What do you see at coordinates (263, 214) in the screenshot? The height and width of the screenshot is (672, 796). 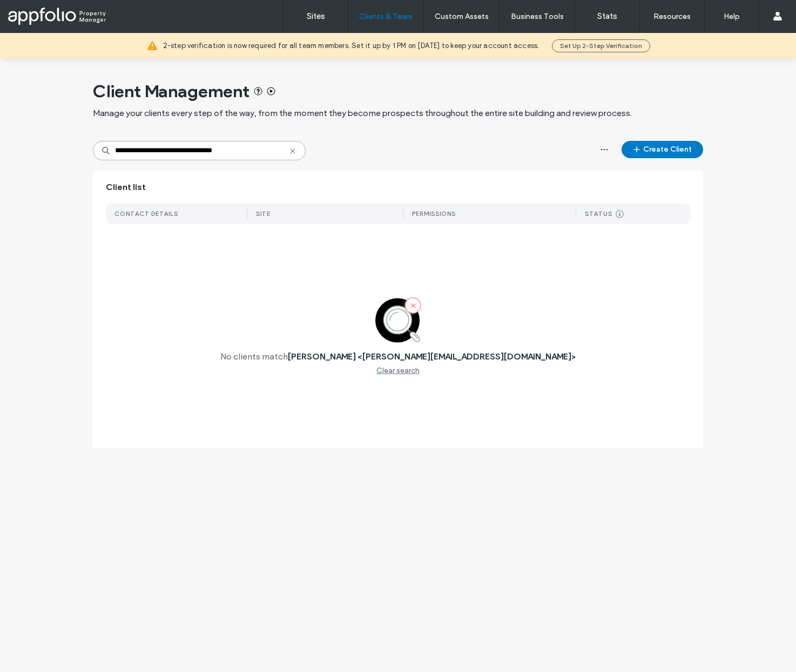 I see `div: SITE` at bounding box center [263, 214].